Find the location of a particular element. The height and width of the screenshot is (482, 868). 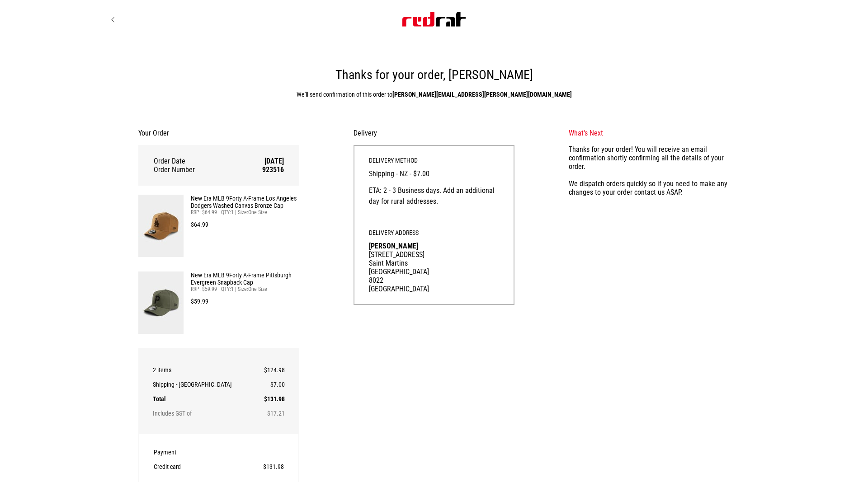

th: Order Number is located at coordinates (196, 170).